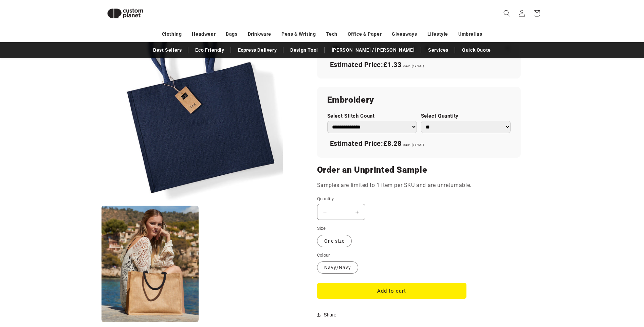 This screenshot has width=644, height=327. Describe the element at coordinates (168, 50) in the screenshot. I see `a: Best Sellers` at that location.